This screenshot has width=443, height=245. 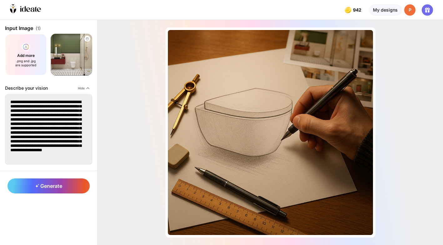 I want to click on div: Describe your vision, so click(x=26, y=88).